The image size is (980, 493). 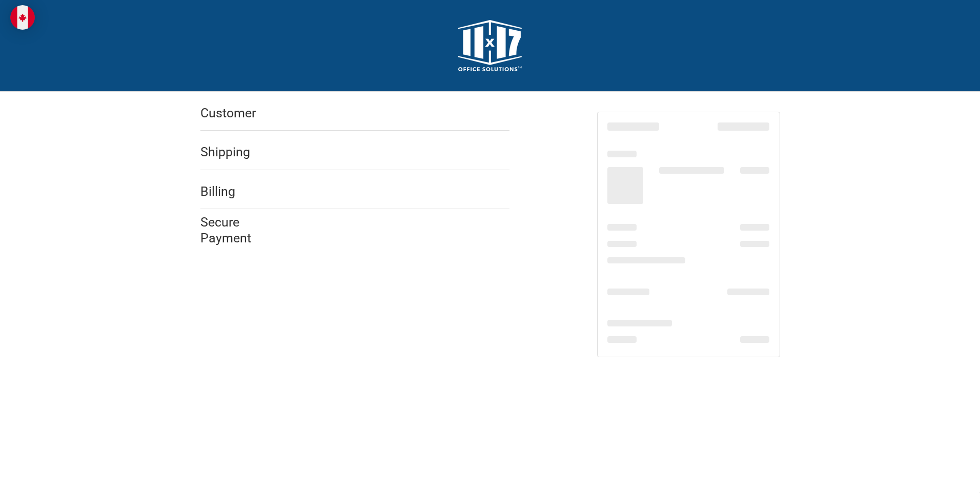 What do you see at coordinates (230, 113) in the screenshot?
I see `h2: Customer` at bounding box center [230, 113].